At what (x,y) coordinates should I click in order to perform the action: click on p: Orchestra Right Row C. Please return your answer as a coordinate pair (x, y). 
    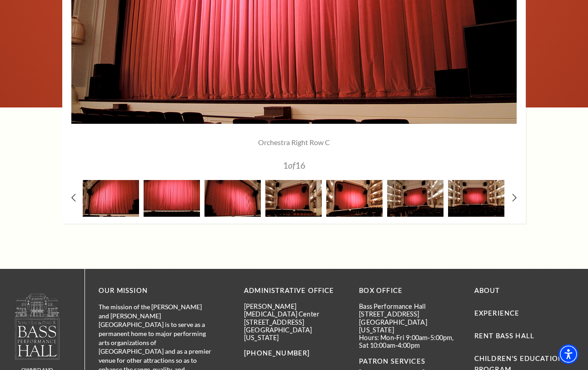
    Looking at the image, I should click on (294, 142).